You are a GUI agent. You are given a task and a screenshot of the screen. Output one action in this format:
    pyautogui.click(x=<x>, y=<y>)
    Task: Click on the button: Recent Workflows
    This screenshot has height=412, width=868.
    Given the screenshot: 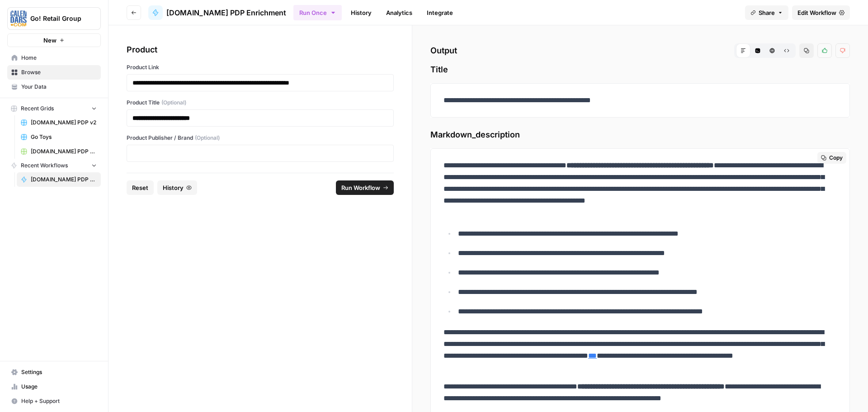 What is the action you would take?
    pyautogui.click(x=54, y=166)
    